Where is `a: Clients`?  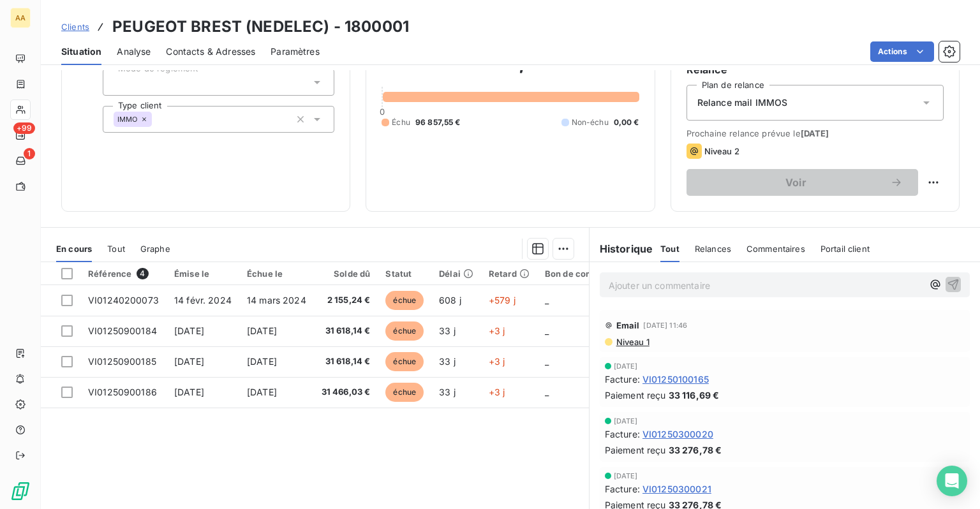 a: Clients is located at coordinates (75, 27).